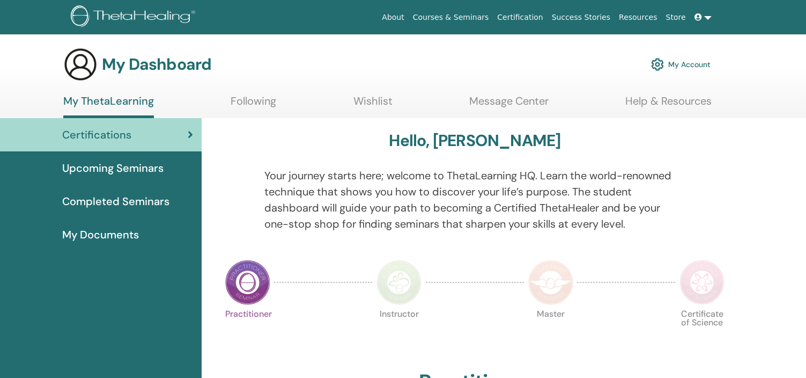 The height and width of the screenshot is (378, 806). Describe the element at coordinates (681, 64) in the screenshot. I see `a: My Account` at that location.